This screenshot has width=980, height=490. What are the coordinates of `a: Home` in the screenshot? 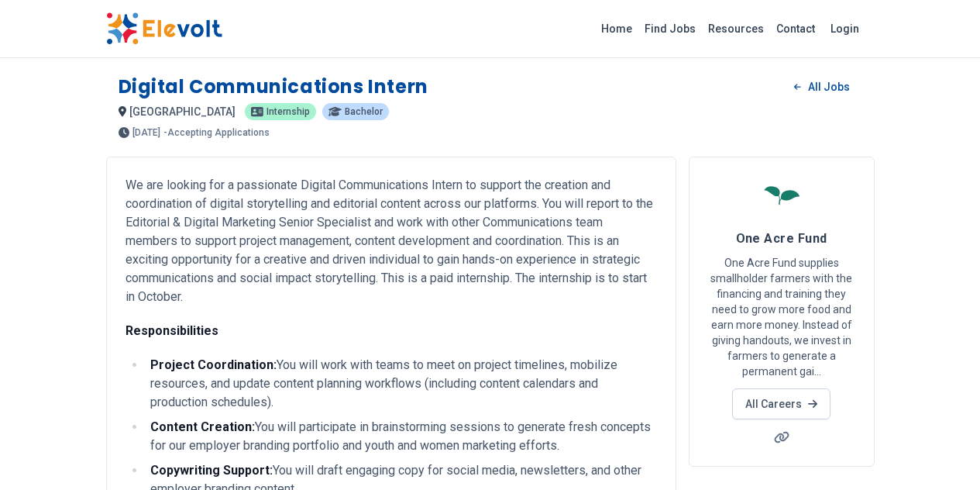 It's located at (616, 28).